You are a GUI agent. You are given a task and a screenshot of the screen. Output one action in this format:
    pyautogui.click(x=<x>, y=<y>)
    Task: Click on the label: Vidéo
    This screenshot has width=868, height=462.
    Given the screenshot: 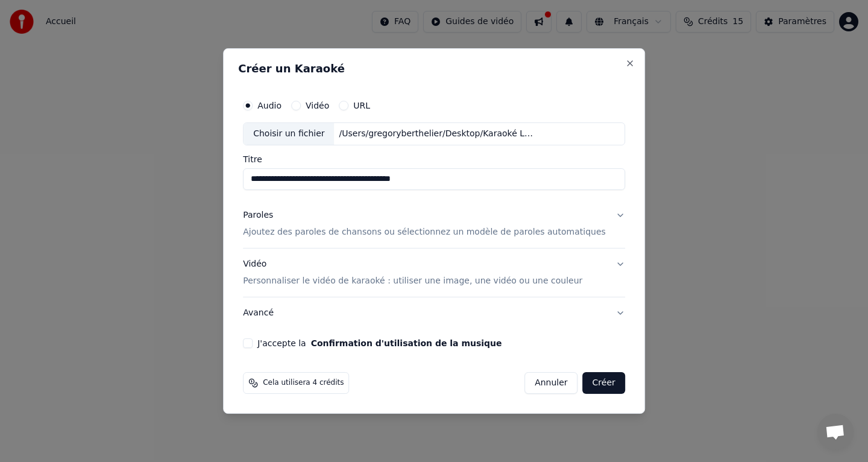 What is the action you would take?
    pyautogui.click(x=317, y=106)
    